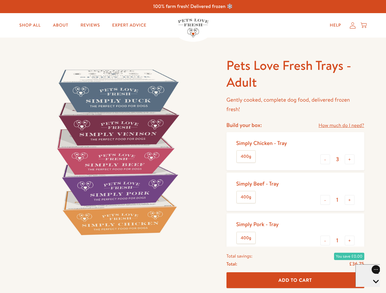 The width and height of the screenshot is (386, 293). Describe the element at coordinates (232, 264) in the screenshot. I see `span: Total:` at that location.